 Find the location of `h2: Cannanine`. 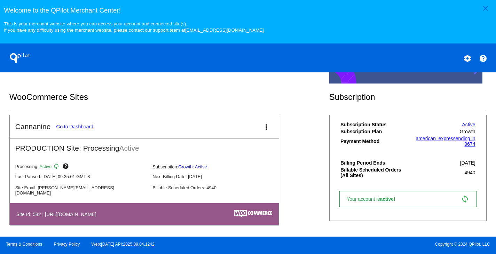

h2: Cannanine is located at coordinates (33, 127).